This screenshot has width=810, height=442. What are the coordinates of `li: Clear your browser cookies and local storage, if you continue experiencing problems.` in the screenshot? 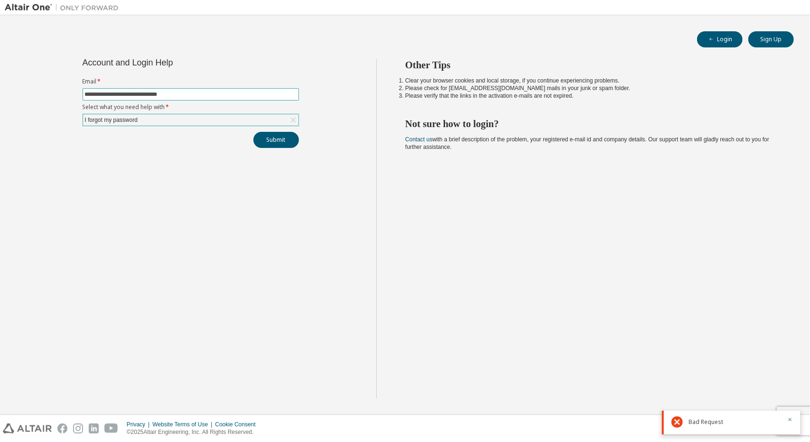 It's located at (591, 81).